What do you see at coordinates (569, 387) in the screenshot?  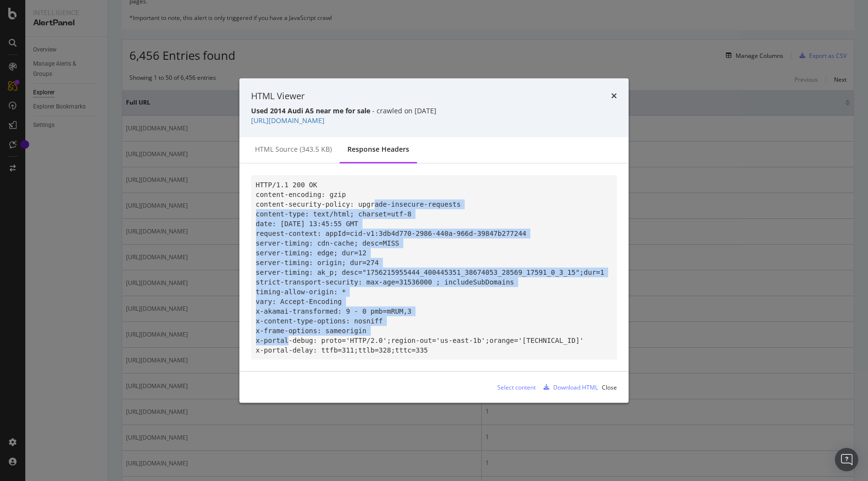 I see `button: Download HTML` at bounding box center [569, 387].